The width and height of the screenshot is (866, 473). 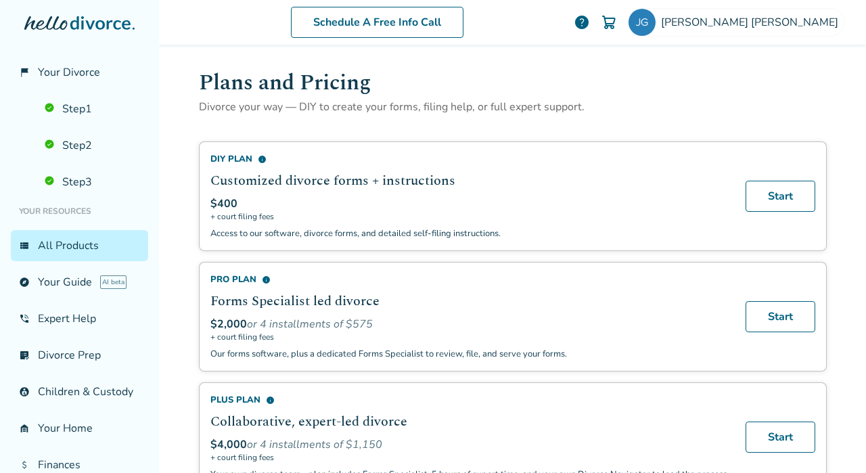 I want to click on span: $2,000, so click(x=229, y=324).